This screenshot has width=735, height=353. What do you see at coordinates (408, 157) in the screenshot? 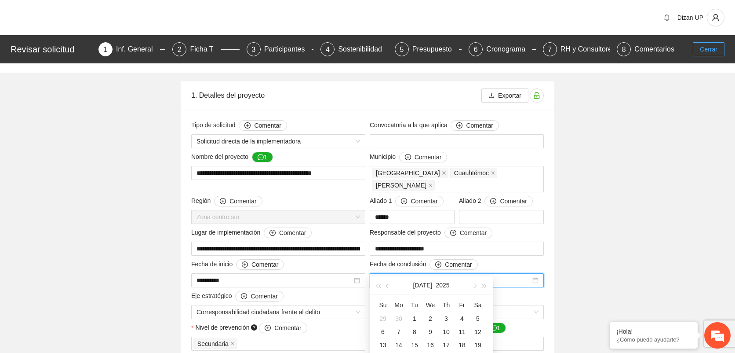
I see `span: Municipio` at bounding box center [408, 157].